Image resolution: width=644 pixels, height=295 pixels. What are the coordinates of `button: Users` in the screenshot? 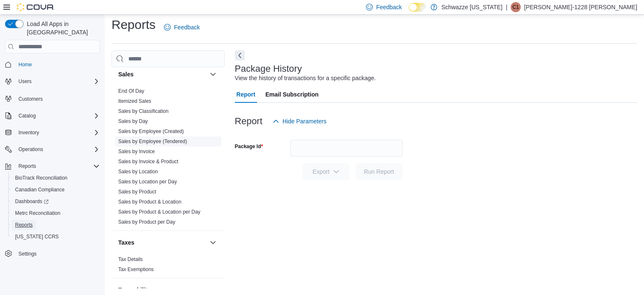 It's located at (25, 81).